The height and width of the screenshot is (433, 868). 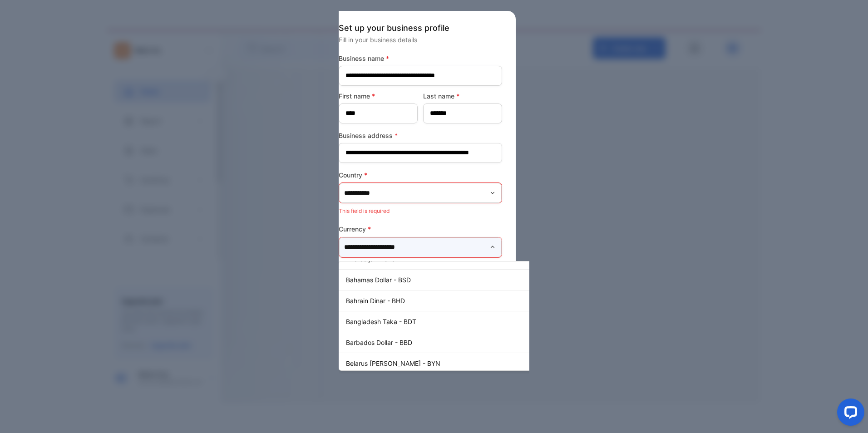 What do you see at coordinates (463, 96) in the screenshot?
I see `label: Last name` at bounding box center [463, 96].